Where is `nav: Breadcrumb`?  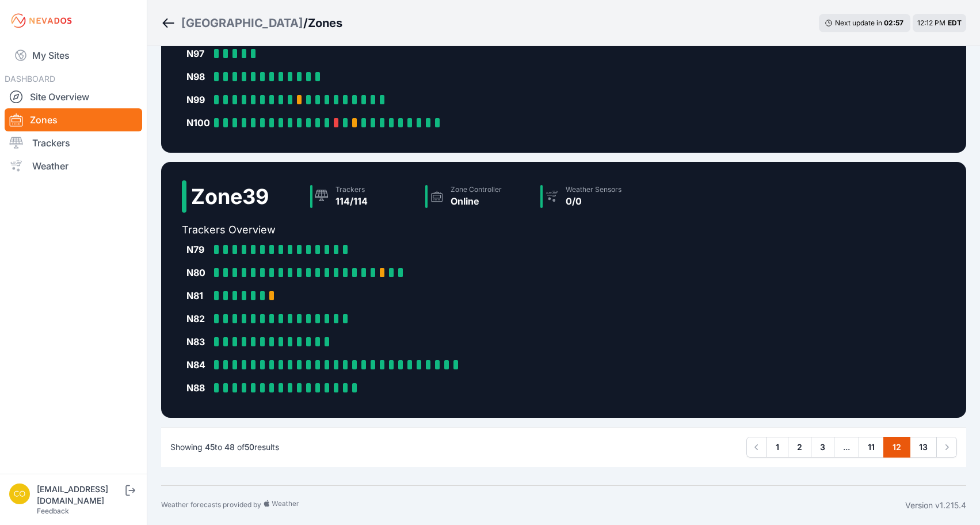
nav: Breadcrumb is located at coordinates (251, 23).